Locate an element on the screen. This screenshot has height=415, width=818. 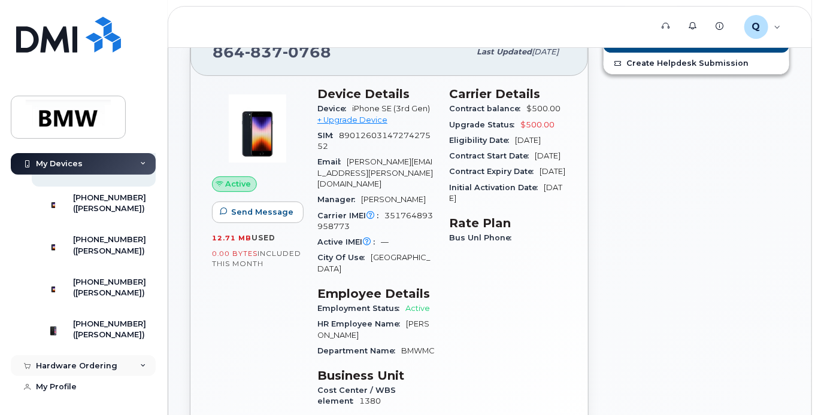
span: 864 is located at coordinates (272, 52).